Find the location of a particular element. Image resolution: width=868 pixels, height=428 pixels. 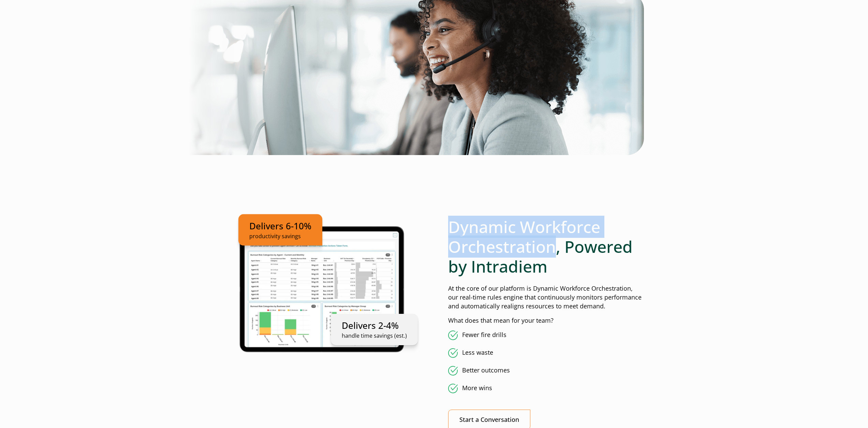

li: Less waste is located at coordinates (546, 353).